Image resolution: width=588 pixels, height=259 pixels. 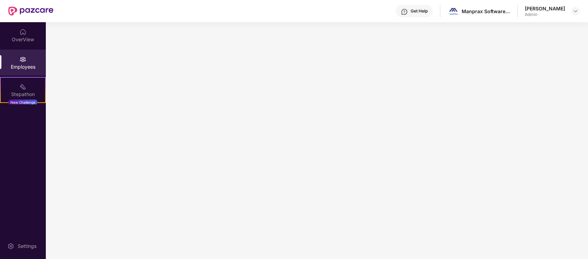 I want to click on div: Get Help, so click(x=419, y=11).